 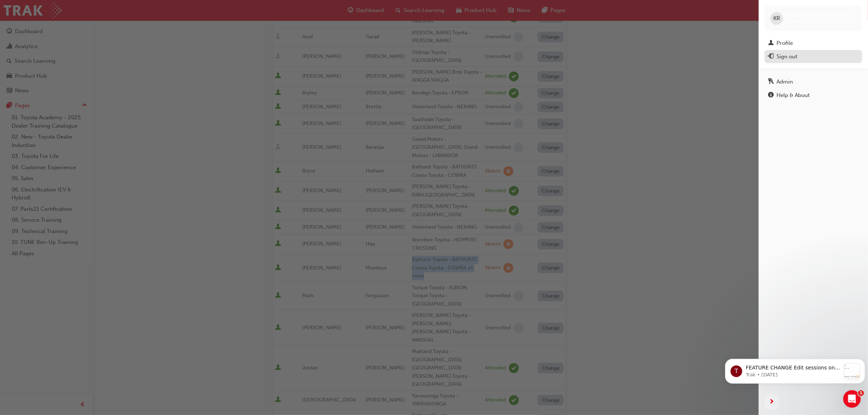 What do you see at coordinates (787, 57) in the screenshot?
I see `div: Sign out` at bounding box center [787, 57].